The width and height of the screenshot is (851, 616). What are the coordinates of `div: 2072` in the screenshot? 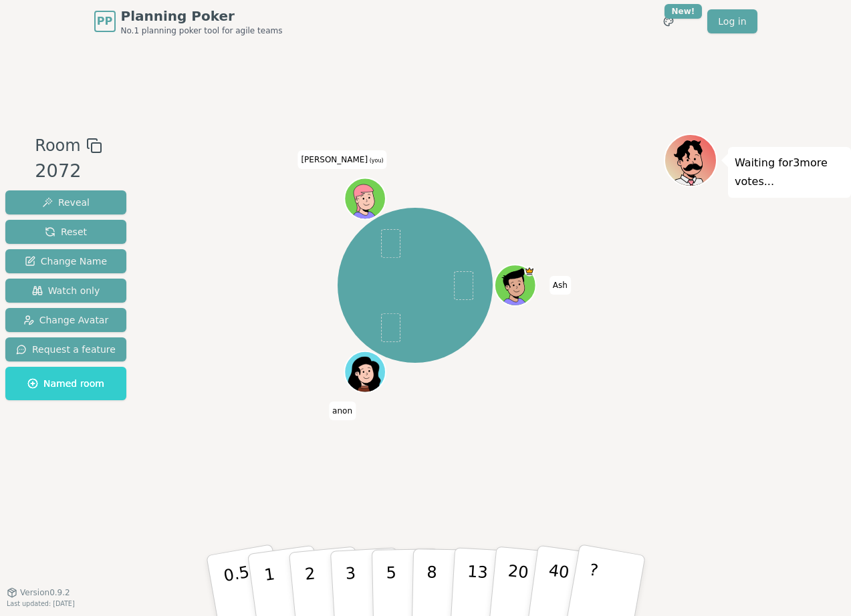 It's located at (68, 171).